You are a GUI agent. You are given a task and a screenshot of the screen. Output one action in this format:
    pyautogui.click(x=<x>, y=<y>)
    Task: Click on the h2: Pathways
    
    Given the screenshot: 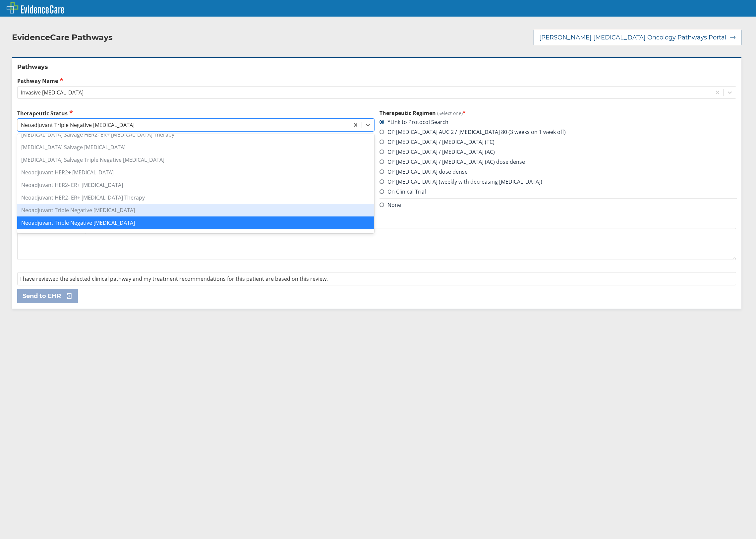 What is the action you would take?
    pyautogui.click(x=376, y=67)
    